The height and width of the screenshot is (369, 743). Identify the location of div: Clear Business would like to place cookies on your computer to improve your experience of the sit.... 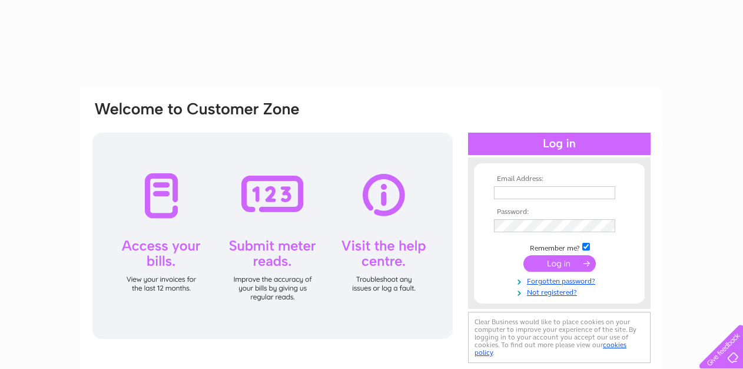
(560, 337).